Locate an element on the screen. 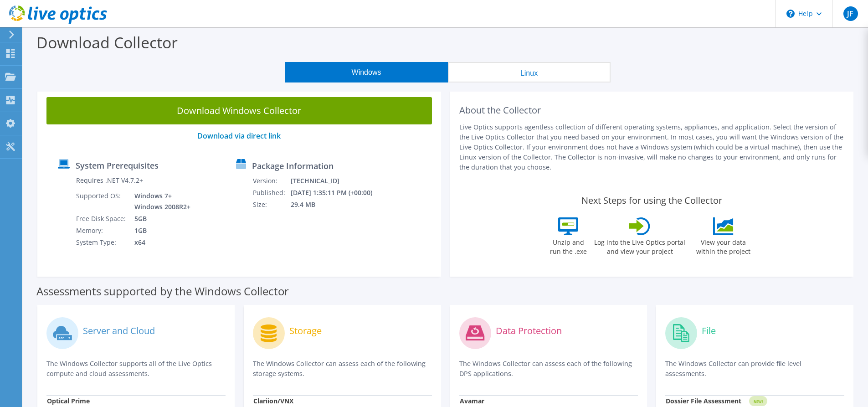 This screenshot has width=868, height=407. strong: Optical Prime is located at coordinates (69, 400).